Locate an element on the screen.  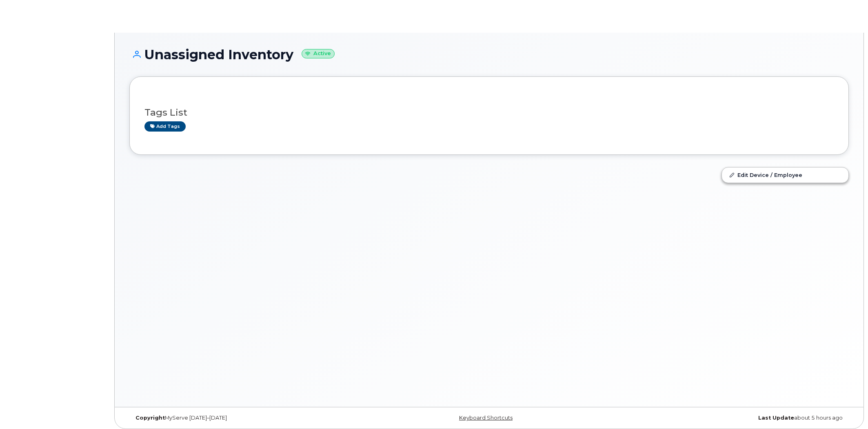
h1: Unassigned Inventory is located at coordinates (489, 54).